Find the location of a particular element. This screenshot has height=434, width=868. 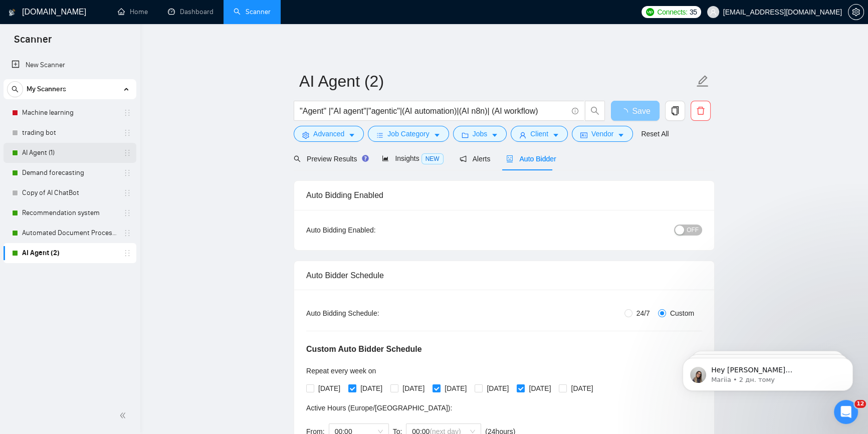

img: upwork-logo.png is located at coordinates (650, 12).